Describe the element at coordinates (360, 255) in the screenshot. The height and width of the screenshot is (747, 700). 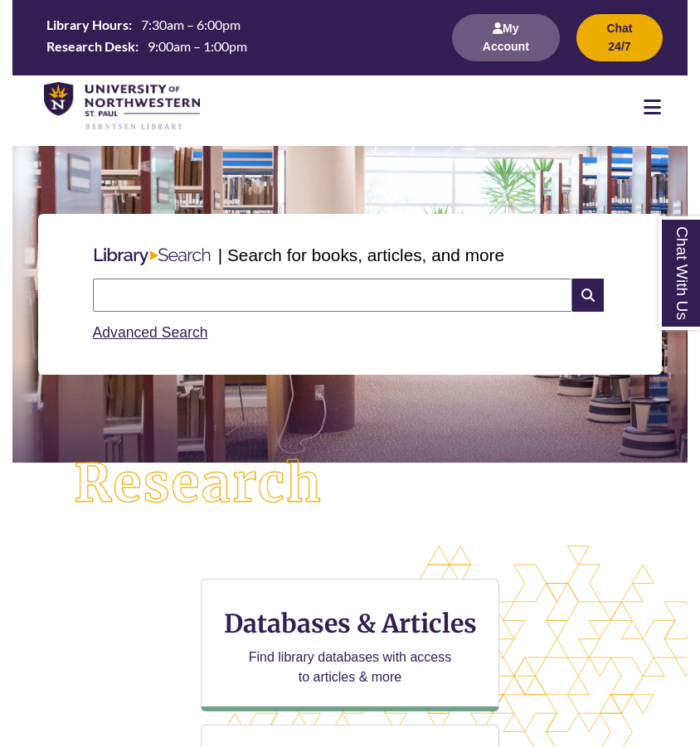
I see `p: | Search for books, articles, and more` at that location.